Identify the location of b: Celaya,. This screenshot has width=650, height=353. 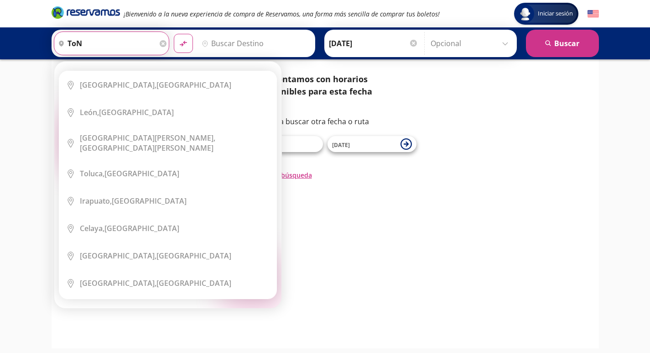
(92, 228).